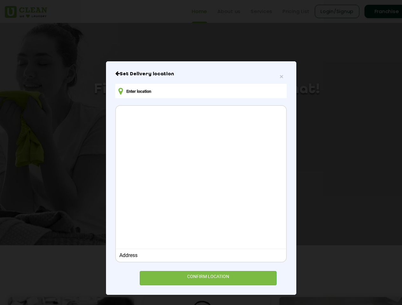 Image resolution: width=402 pixels, height=305 pixels. Describe the element at coordinates (201, 255) in the screenshot. I see `div: Address` at that location.